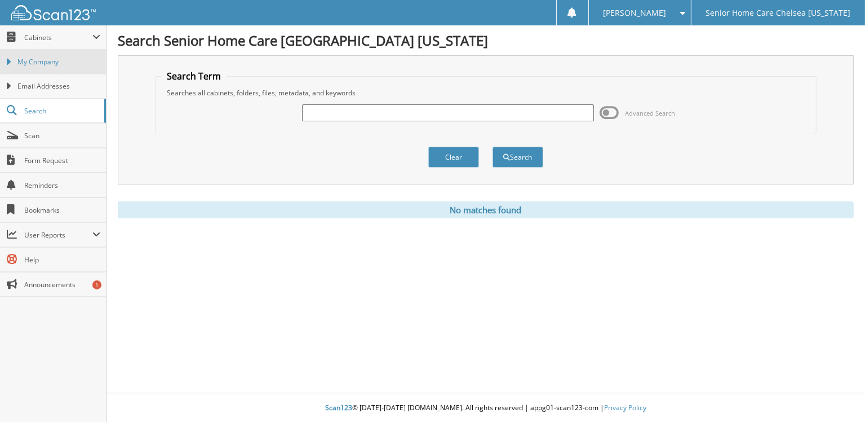  What do you see at coordinates (59, 62) in the screenshot?
I see `span: My Company` at bounding box center [59, 62].